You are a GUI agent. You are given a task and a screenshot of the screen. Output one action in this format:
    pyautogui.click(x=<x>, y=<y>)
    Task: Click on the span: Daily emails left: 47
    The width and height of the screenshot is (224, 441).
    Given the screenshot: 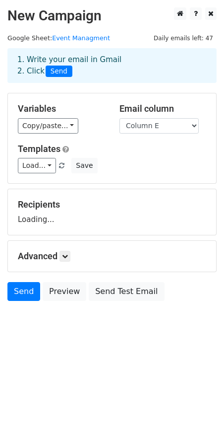 What is the action you would take?
    pyautogui.click(x=184, y=38)
    